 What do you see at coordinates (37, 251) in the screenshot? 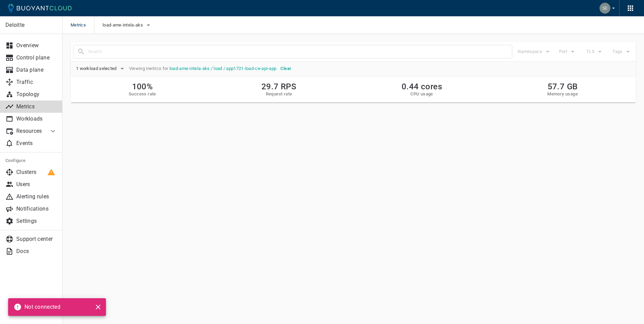
I see `p: Docs` at bounding box center [37, 251].